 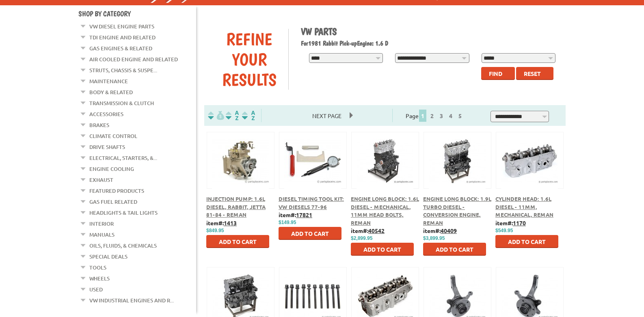 I want to click on a: Injection Pump: 1.6L Diesel, Rabbit, Jetta 81-84 - Reman, so click(x=236, y=207).